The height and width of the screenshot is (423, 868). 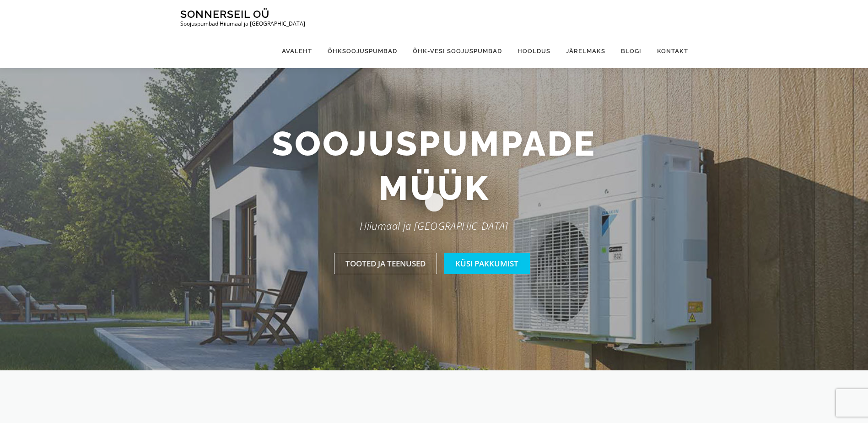 I want to click on a: Hooldus, so click(x=534, y=51).